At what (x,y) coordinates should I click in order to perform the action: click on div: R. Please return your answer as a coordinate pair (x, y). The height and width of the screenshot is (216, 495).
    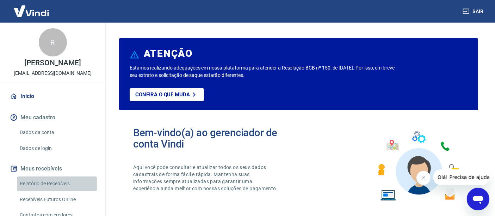
    Looking at the image, I should click on (53, 42).